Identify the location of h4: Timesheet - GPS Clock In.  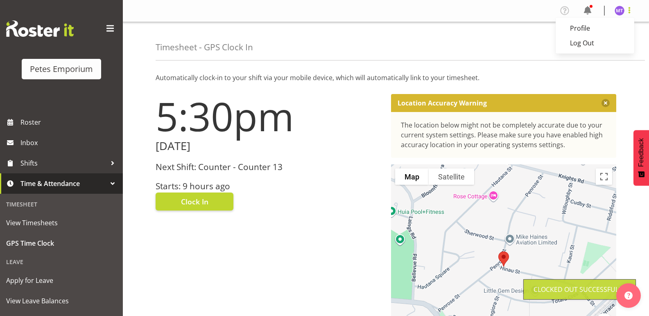
(204, 47).